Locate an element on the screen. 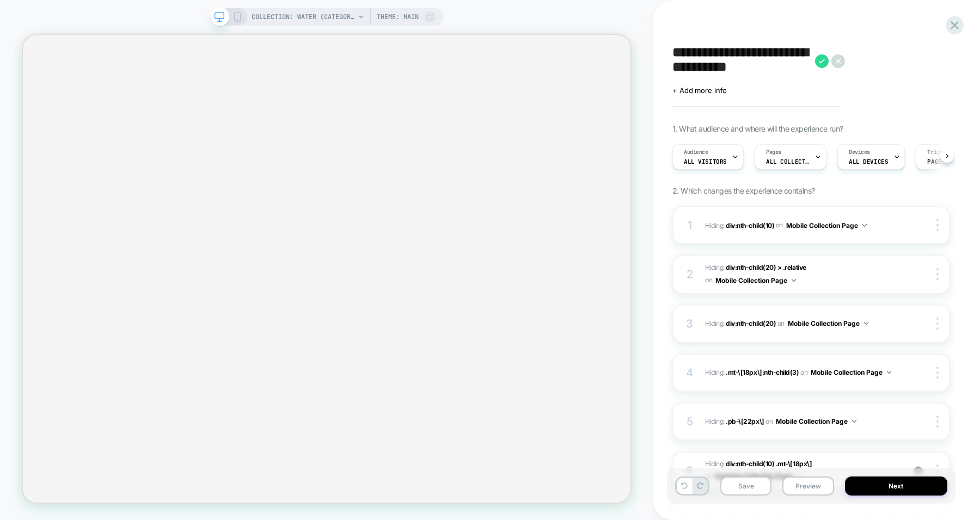 The height and width of the screenshot is (520, 980). span: .mt-\[18px\]:nth-child(3) is located at coordinates (762, 372).